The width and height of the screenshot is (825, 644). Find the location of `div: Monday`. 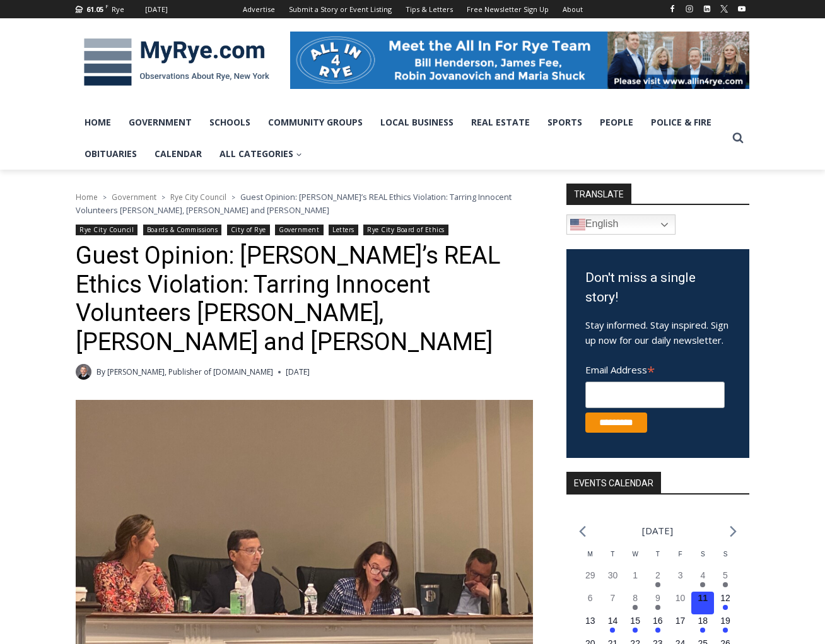

div: Monday is located at coordinates (590, 559).